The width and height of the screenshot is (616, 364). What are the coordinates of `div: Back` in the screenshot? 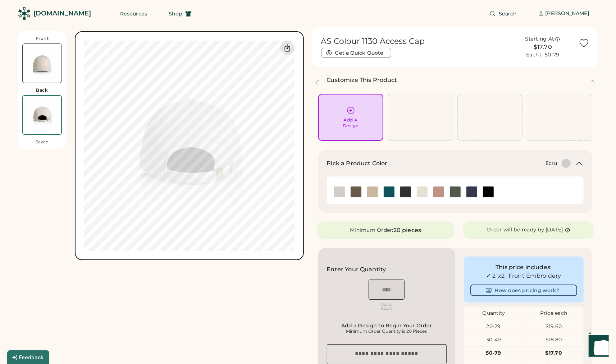 It's located at (42, 90).